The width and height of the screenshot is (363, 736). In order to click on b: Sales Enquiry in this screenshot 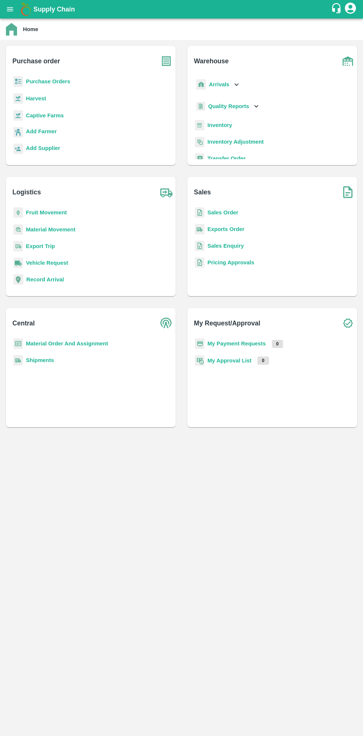, I will do `click(226, 246)`.